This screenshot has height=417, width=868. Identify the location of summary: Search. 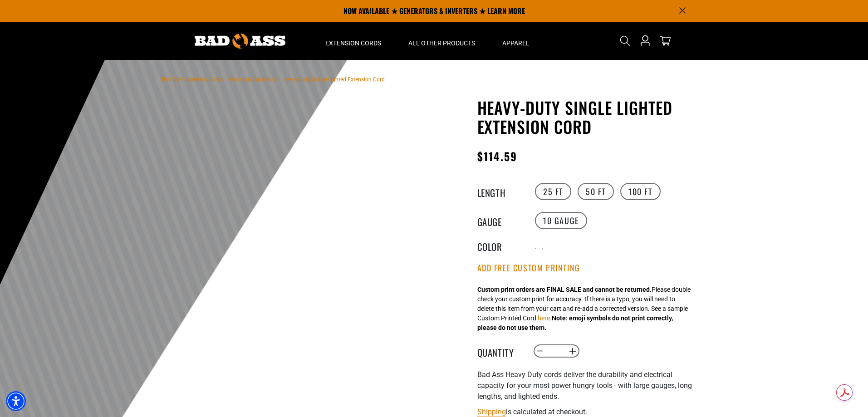
(625, 41).